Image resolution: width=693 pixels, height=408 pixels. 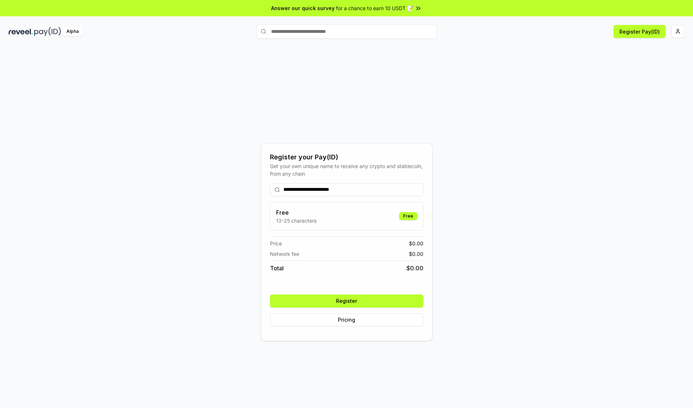 I want to click on div: Free, so click(x=408, y=216).